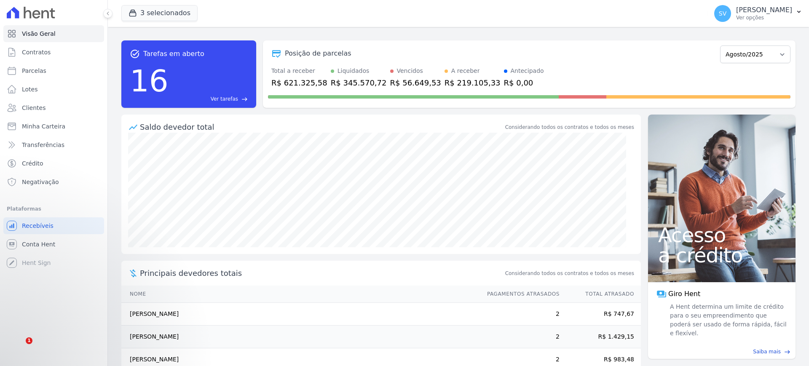  What do you see at coordinates (32, 164) in the screenshot?
I see `span: Crédito` at bounding box center [32, 164].